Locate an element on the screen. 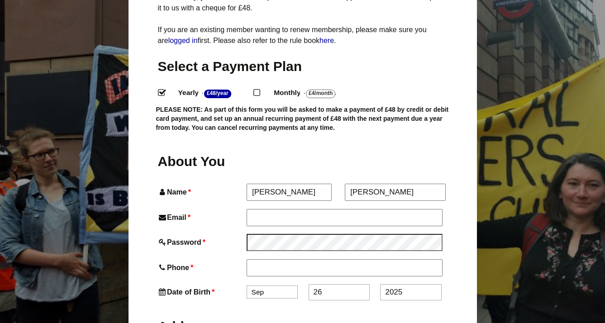 The width and height of the screenshot is (605, 323). span: Select a Payment Plan is located at coordinates (230, 66).